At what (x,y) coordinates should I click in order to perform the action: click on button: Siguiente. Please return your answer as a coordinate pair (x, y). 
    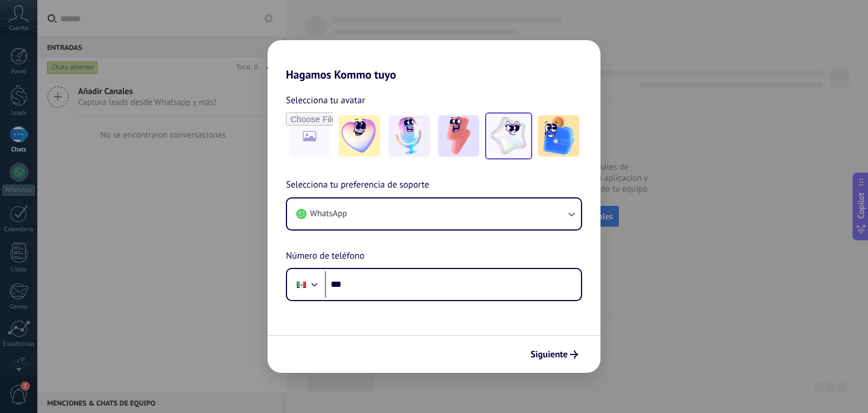
    Looking at the image, I should click on (554, 354).